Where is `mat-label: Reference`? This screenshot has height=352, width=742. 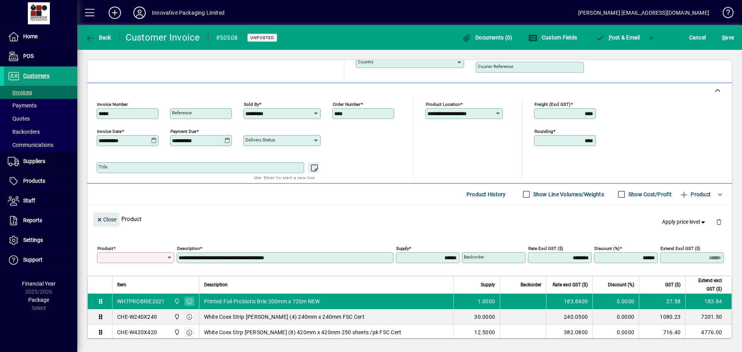 mat-label: Reference is located at coordinates (182, 113).